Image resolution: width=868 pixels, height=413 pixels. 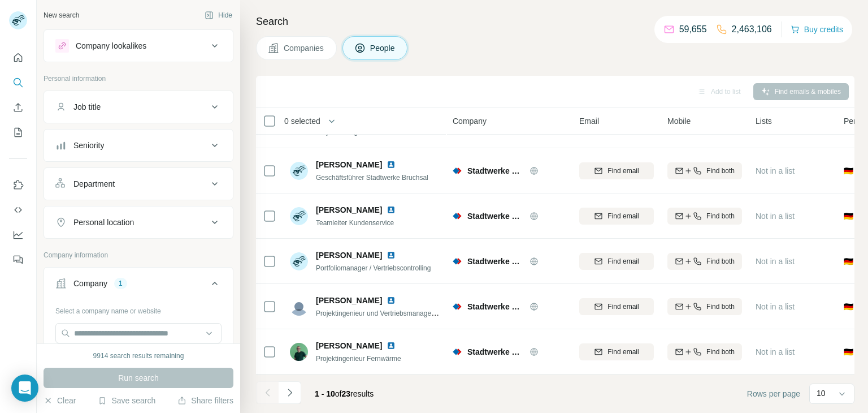 I want to click on button: Share filters, so click(x=205, y=401).